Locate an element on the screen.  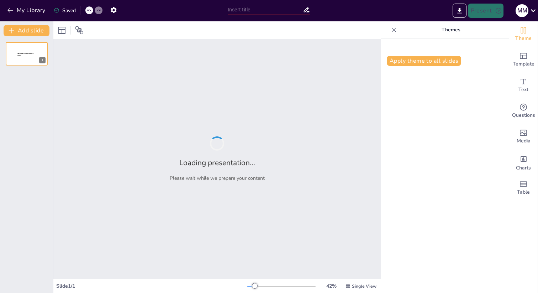
p: Themes is located at coordinates (451, 30).